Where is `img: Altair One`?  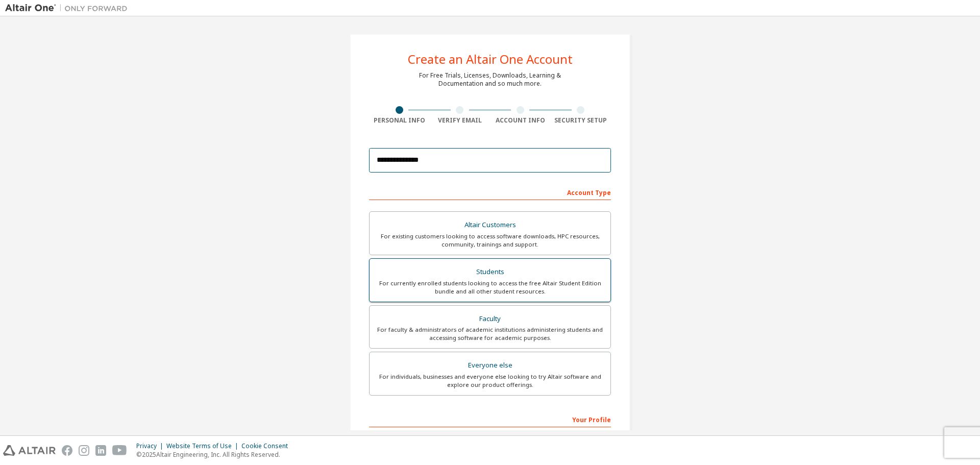
img: Altair One is located at coordinates (69, 8).